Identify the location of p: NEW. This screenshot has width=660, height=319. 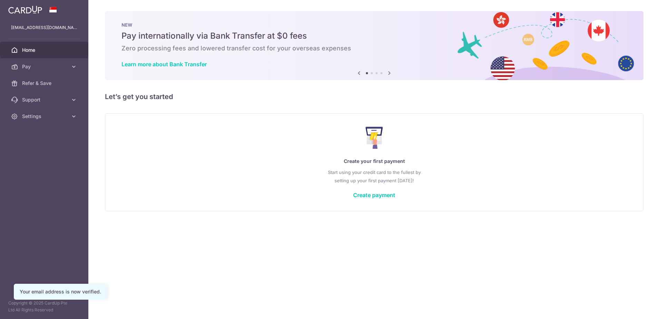
(374, 25).